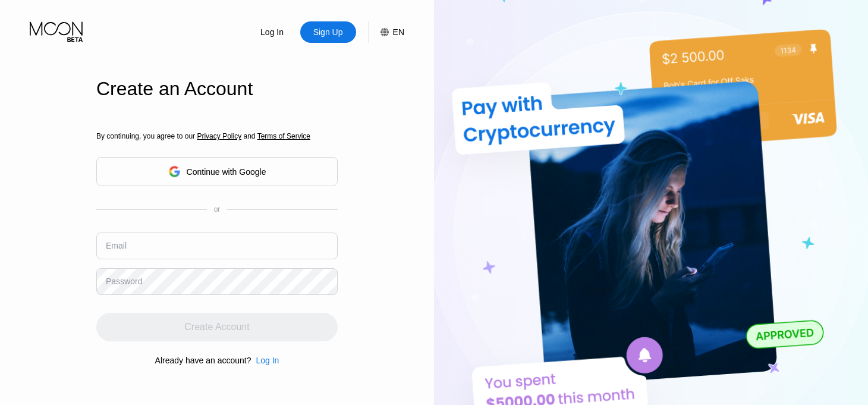  Describe the element at coordinates (218, 136) in the screenshot. I see `span: Privacy Policy` at that location.